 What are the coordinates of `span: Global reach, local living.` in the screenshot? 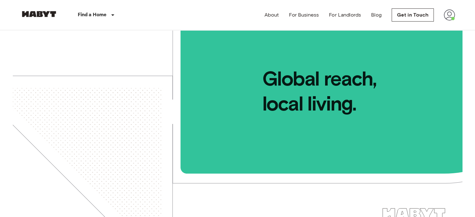 It's located at (322, 73).